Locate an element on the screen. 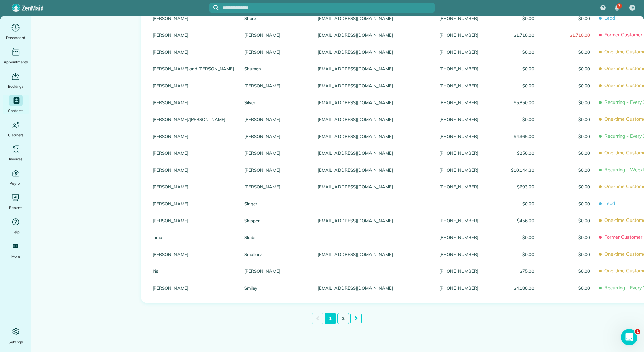  a: Silver is located at coordinates (276, 102).